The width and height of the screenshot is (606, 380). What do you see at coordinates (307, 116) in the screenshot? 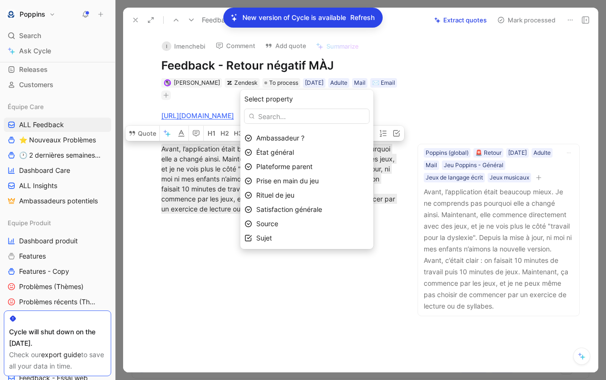
I see `input: Search...` at bounding box center [307, 116].